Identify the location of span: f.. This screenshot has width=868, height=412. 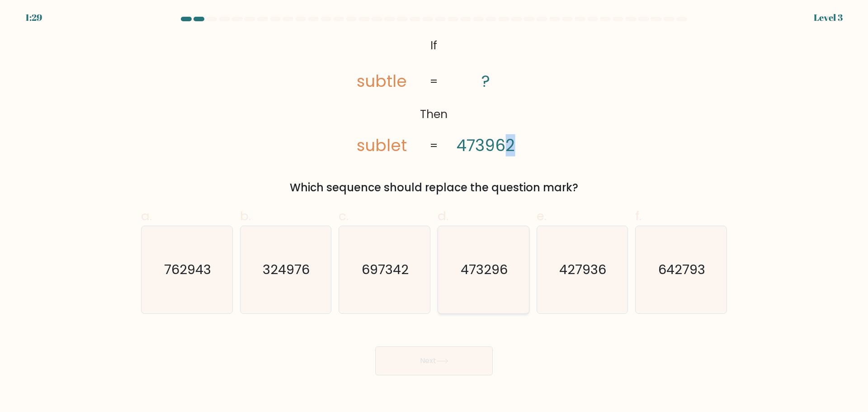
(638, 216).